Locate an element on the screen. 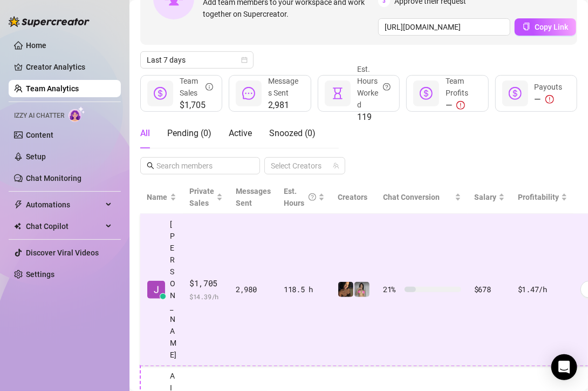  img: Sara is located at coordinates (362, 289).